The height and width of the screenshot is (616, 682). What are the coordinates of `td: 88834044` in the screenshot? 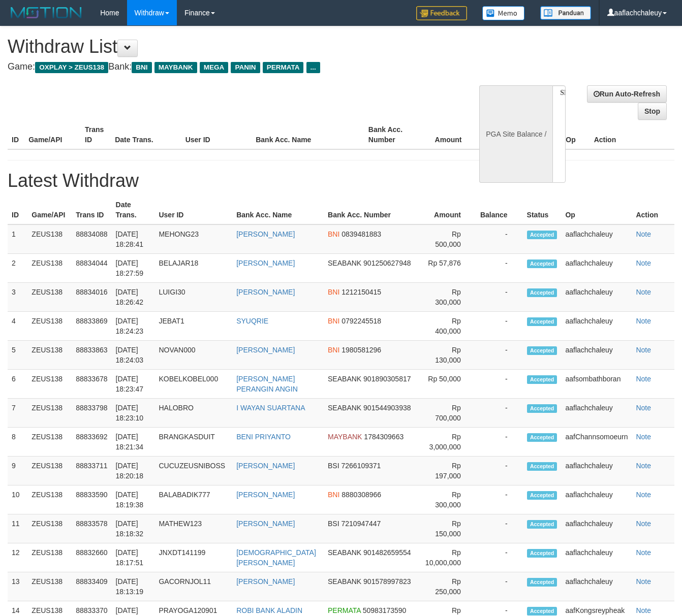 It's located at (91, 268).